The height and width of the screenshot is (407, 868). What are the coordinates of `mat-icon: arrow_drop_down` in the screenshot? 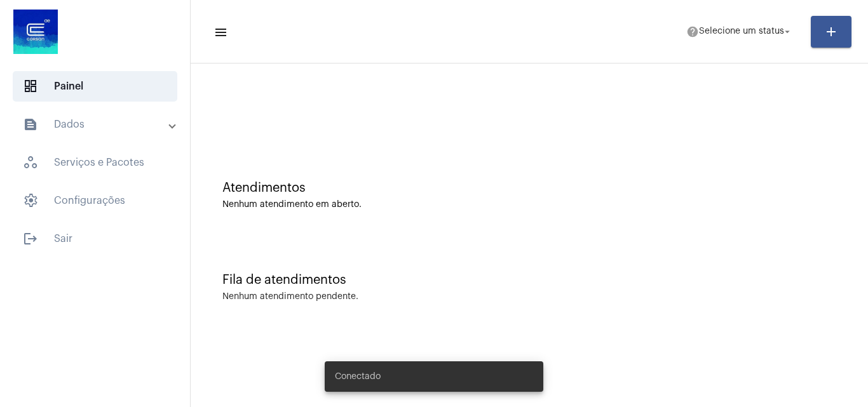 It's located at (787, 31).